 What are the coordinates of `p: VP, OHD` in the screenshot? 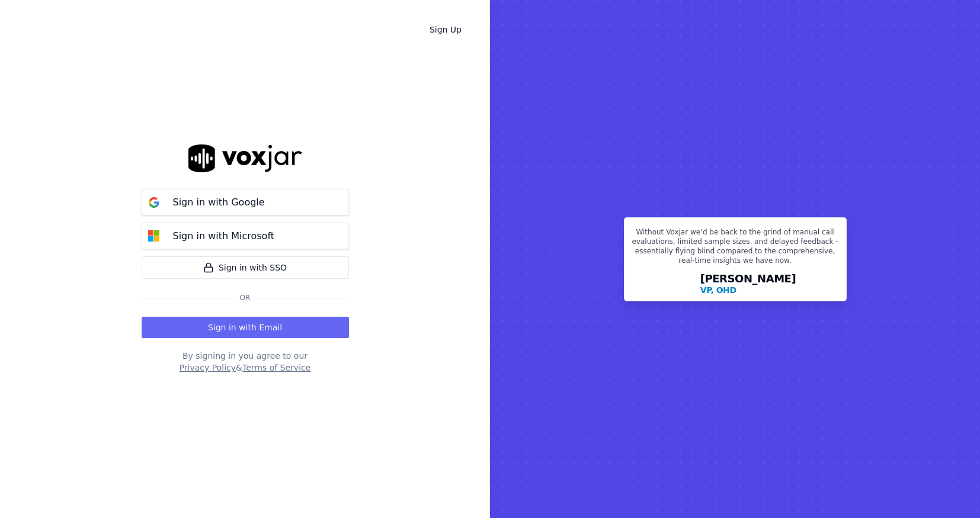 It's located at (718, 290).